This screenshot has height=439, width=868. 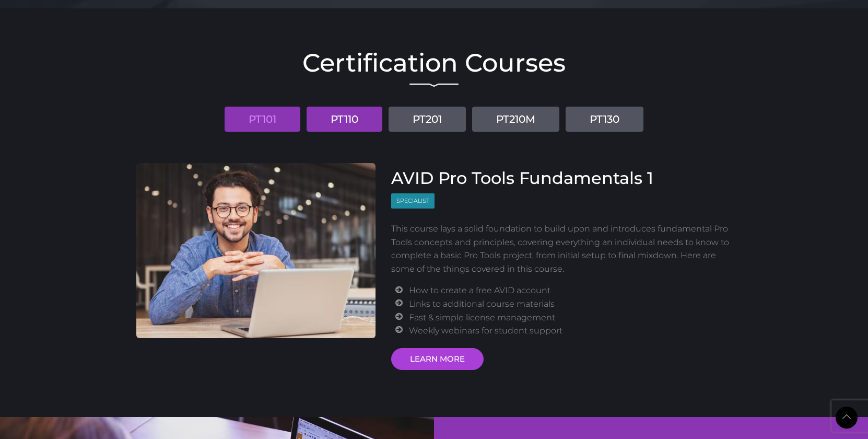 I want to click on a: PT130, so click(x=604, y=119).